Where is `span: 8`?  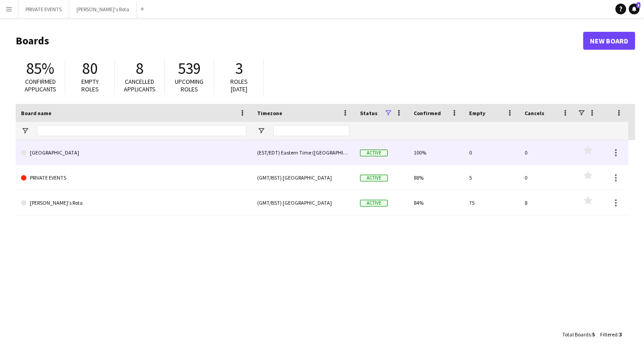 span: 8 is located at coordinates (140, 68).